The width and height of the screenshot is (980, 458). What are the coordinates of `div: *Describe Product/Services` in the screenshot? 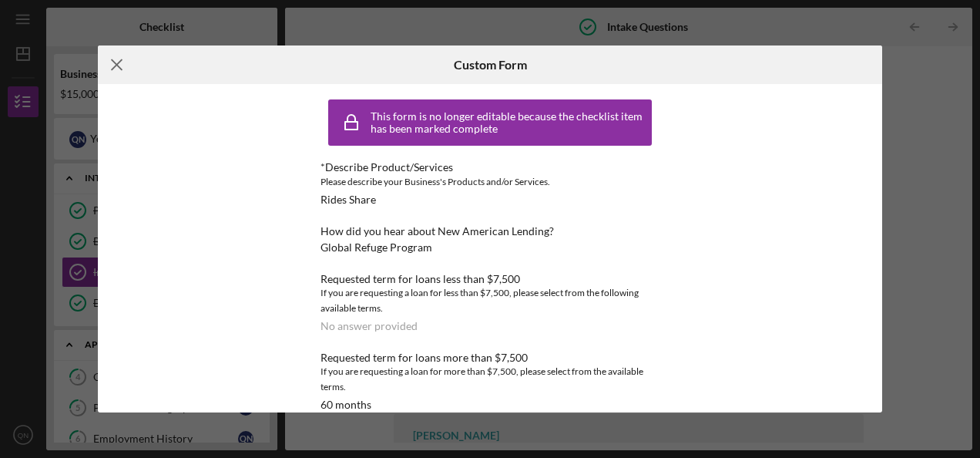 It's located at (490, 167).